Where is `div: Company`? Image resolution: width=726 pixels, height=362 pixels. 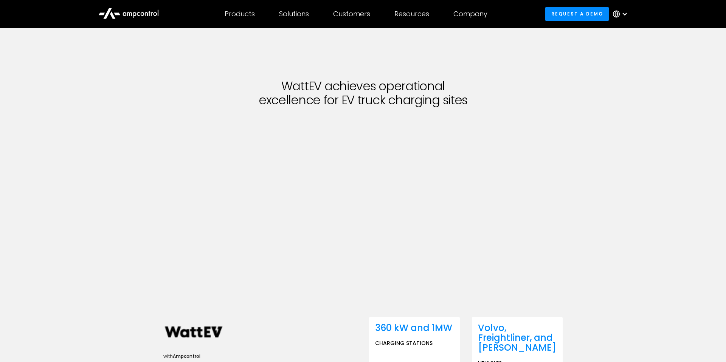
div: Company is located at coordinates (470, 14).